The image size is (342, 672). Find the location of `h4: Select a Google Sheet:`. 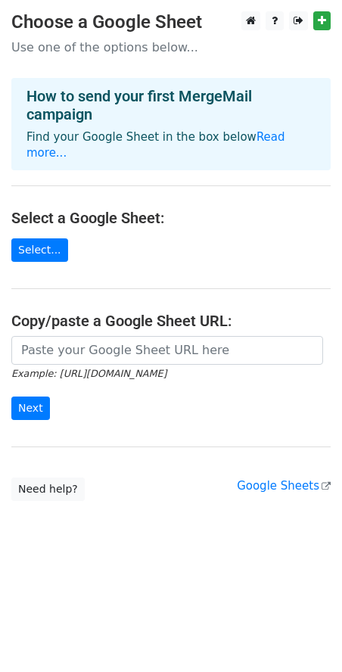

h4: Select a Google Sheet: is located at coordinates (171, 218).